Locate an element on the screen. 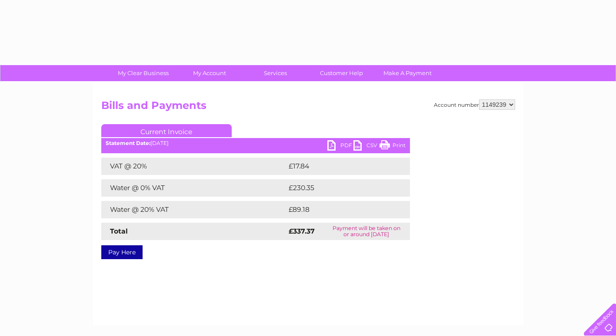  td: £230.35 is located at coordinates (340, 188).